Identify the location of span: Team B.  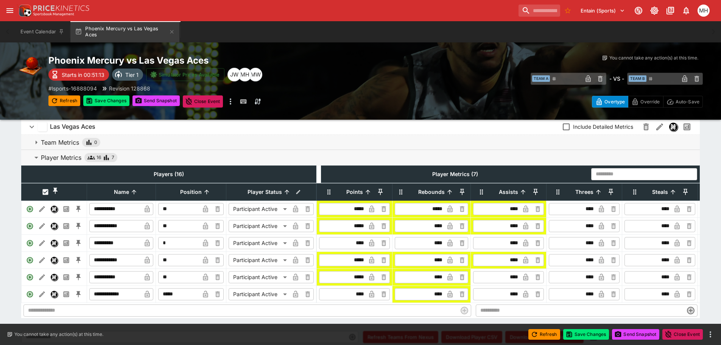
(637, 78).